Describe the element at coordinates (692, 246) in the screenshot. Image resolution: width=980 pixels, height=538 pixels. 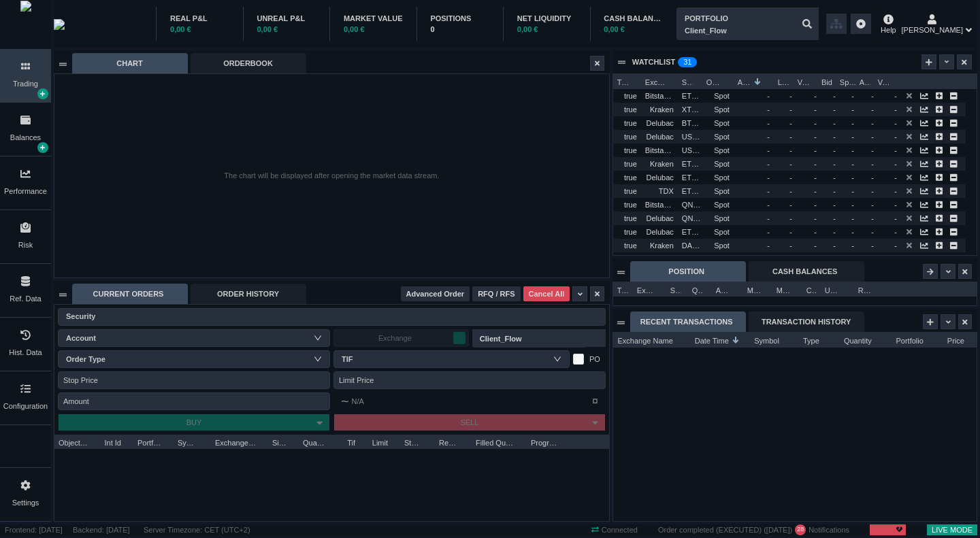
I see `span: DAIEUR` at that location.